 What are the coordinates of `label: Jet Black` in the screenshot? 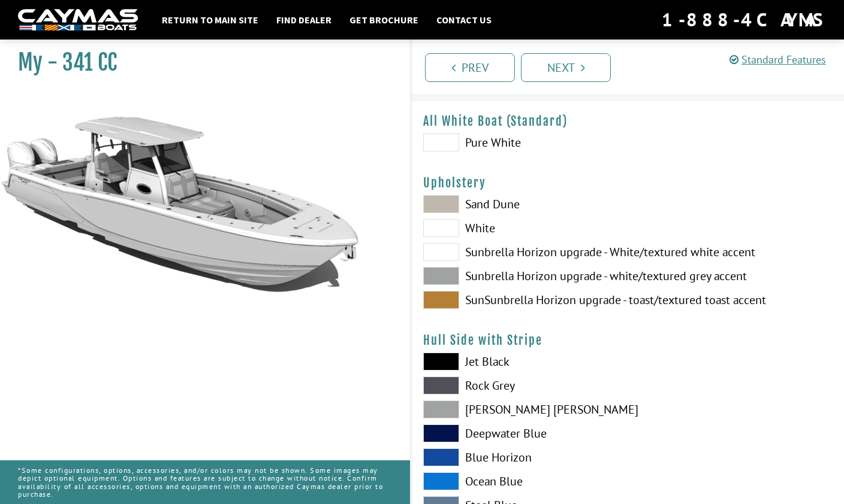 It's located at (519, 362).